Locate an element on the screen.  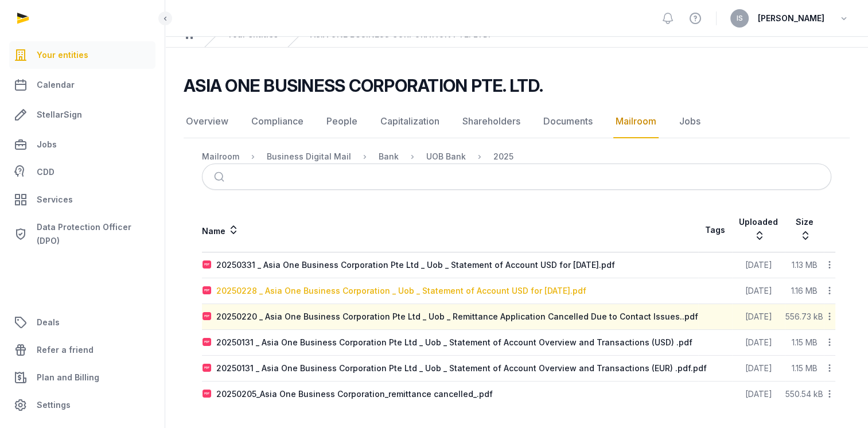
td: 556.73 kB is located at coordinates (804, 317).